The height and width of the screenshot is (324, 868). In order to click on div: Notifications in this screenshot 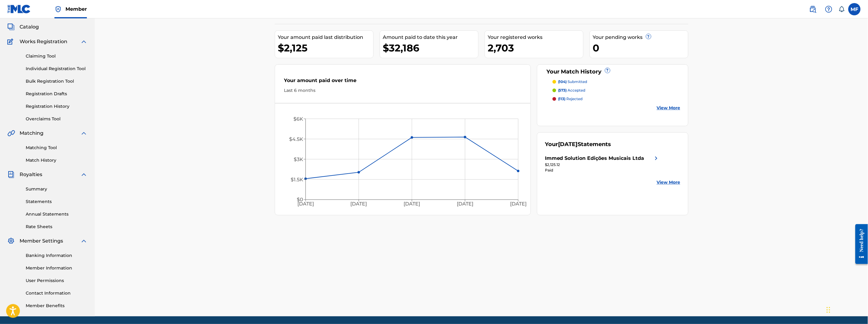, I will do `click(842, 9)`.